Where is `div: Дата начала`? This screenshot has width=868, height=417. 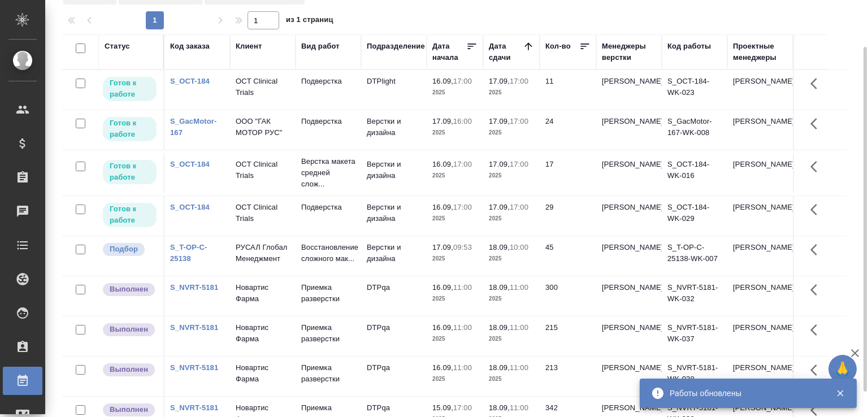 div: Дата начала is located at coordinates (449, 52).